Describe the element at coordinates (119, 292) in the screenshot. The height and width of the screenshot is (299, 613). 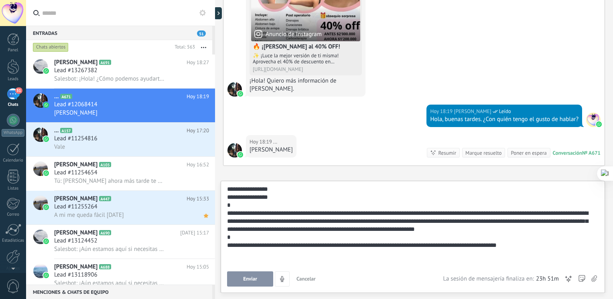
I see `div: Menciones & Chats de equipo` at that location.